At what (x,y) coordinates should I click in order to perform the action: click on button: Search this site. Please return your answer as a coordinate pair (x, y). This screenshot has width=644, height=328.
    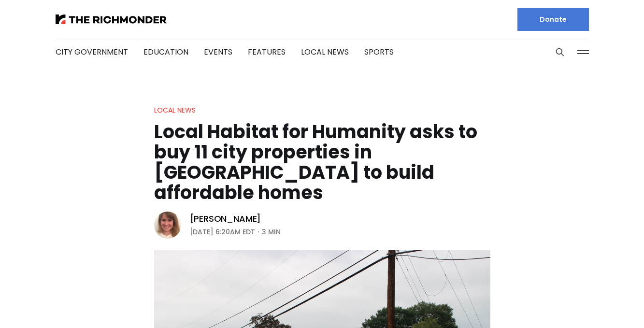
    Looking at the image, I should click on (560, 52).